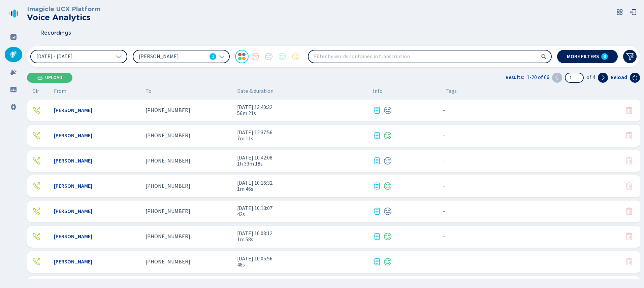 This screenshot has width=644, height=288. Describe the element at coordinates (60, 91) in the screenshot. I see `span: From` at that location.